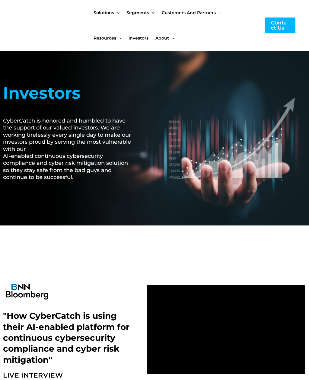 This screenshot has width=309, height=380. I want to click on div: Contact Us, so click(280, 25).